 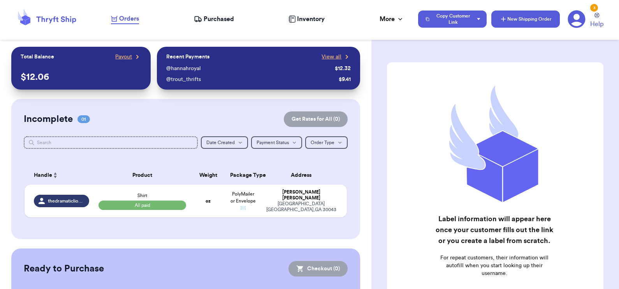 What do you see at coordinates (311, 19) in the screenshot?
I see `span: Inventory` at bounding box center [311, 19].